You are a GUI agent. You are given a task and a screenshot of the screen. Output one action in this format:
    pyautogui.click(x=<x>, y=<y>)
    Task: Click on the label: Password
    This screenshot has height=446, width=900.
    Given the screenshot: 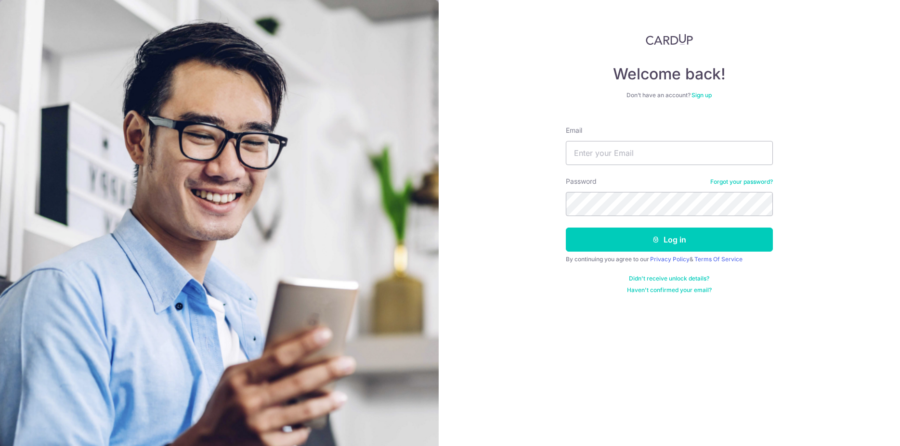 What is the action you would take?
    pyautogui.click(x=581, y=182)
    